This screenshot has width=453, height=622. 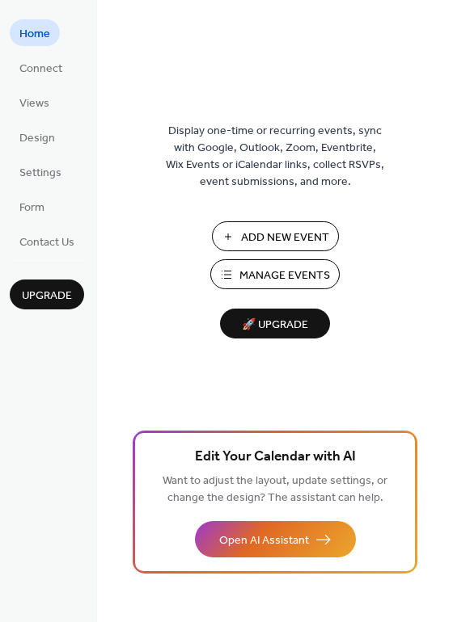 I want to click on button: Upgrade, so click(x=47, y=294).